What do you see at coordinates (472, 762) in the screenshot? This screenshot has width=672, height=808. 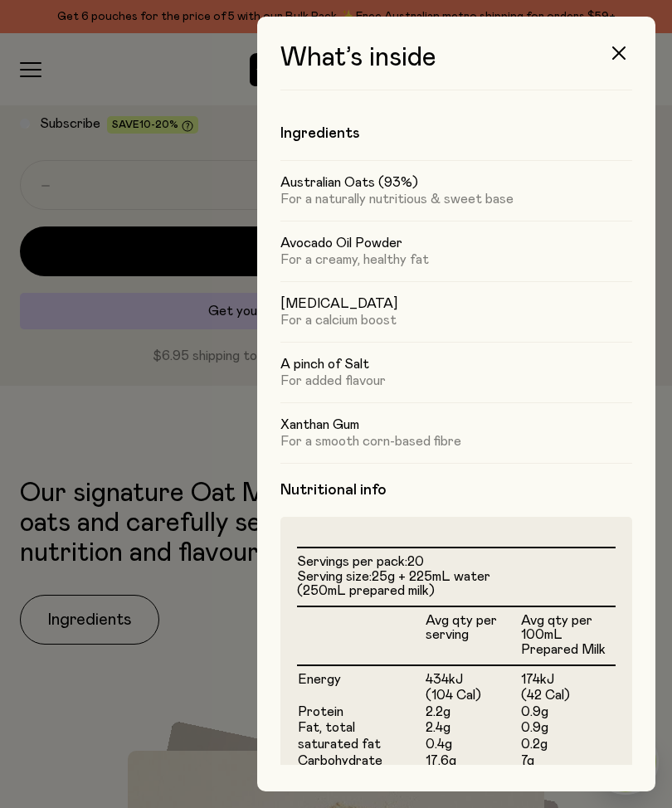 I see `td: 17.6g` at bounding box center [472, 762].